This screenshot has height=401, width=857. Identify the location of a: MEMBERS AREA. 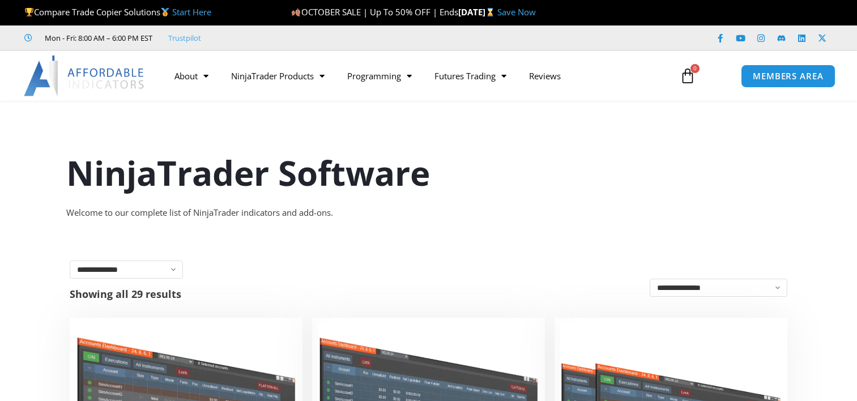
(788, 76).